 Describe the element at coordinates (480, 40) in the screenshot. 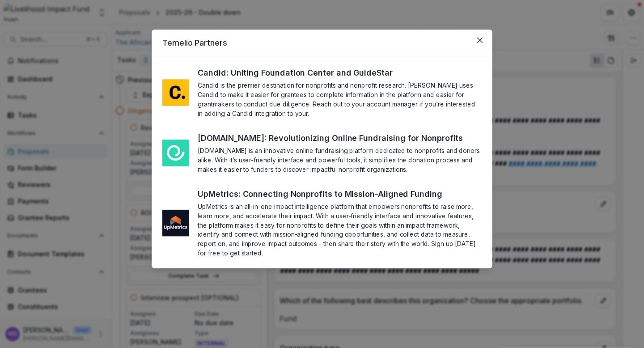

I see `button: Close` at that location.